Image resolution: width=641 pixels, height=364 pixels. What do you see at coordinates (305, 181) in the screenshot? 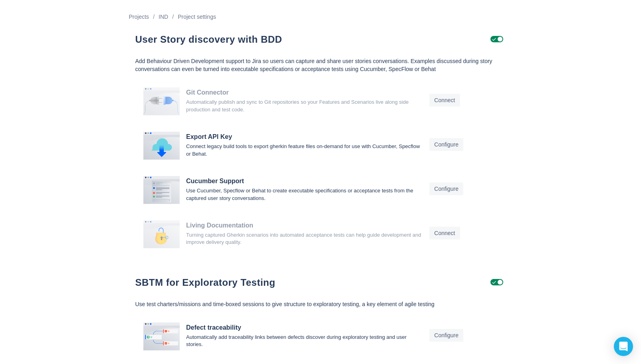
I see `h3: Cucumber Support` at bounding box center [305, 181].